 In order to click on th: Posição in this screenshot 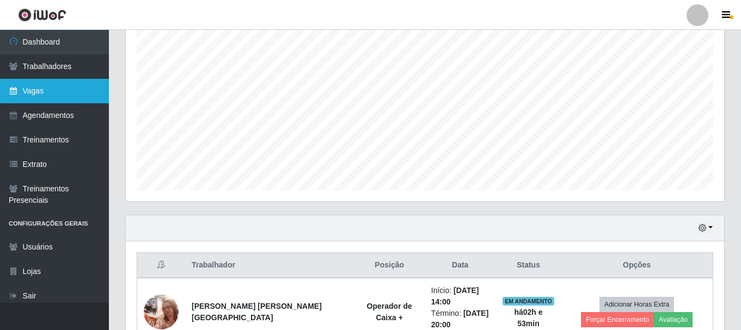, I will do `click(389, 266)`.